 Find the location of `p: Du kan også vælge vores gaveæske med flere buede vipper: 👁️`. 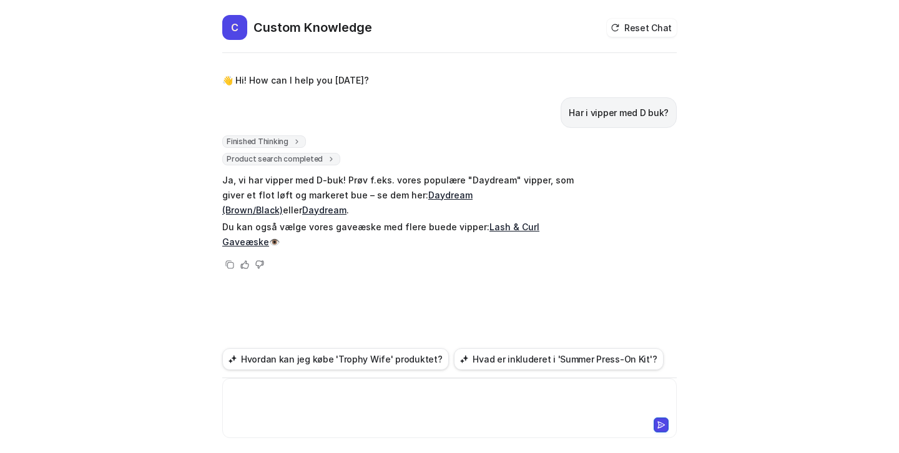

p: Du kan også vælge vores gaveæske med flere buede vipper: 👁️ is located at coordinates (404, 235).